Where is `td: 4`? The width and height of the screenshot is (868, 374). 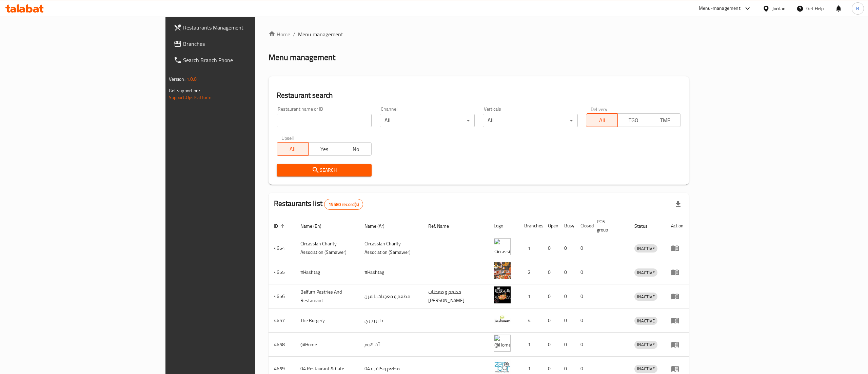
td: 4 is located at coordinates (531, 321).